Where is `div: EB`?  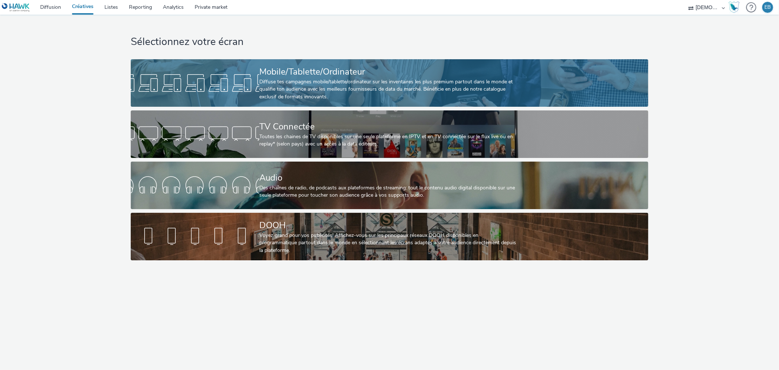
div: EB is located at coordinates (768, 7).